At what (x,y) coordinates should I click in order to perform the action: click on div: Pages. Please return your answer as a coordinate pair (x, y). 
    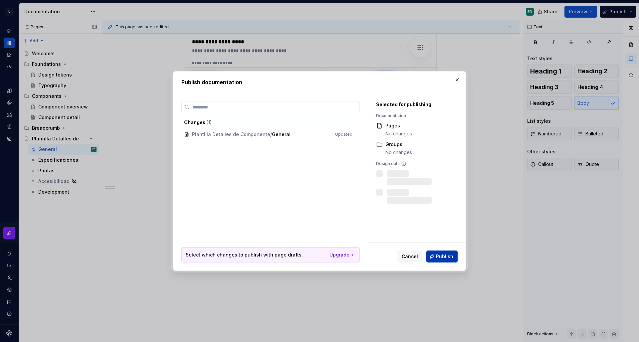
    Looking at the image, I should click on (399, 126).